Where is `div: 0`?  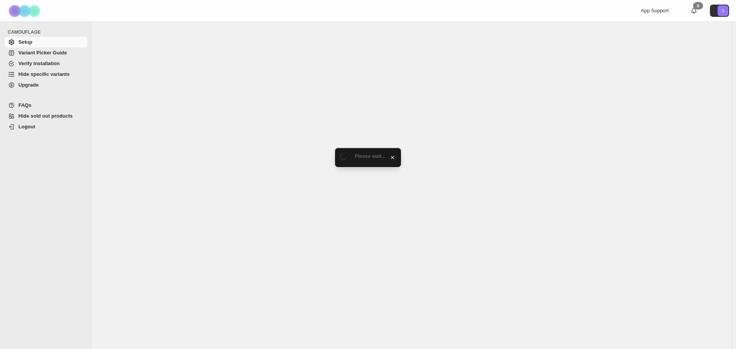
div: 0 is located at coordinates (698, 6).